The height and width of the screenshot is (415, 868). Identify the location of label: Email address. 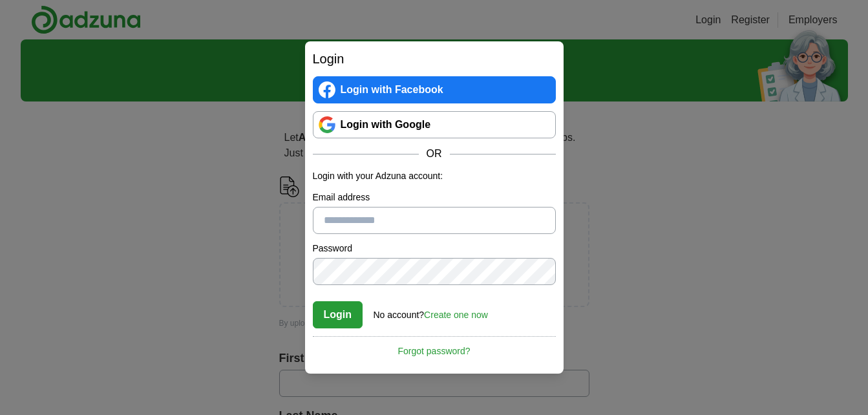
(434, 197).